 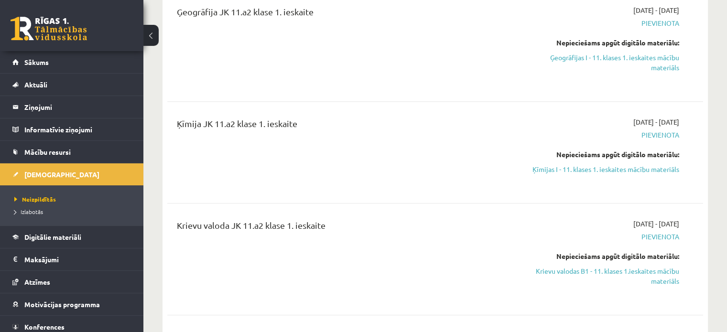 What do you see at coordinates (47, 152) in the screenshot?
I see `span: Mācību resursi` at bounding box center [47, 152].